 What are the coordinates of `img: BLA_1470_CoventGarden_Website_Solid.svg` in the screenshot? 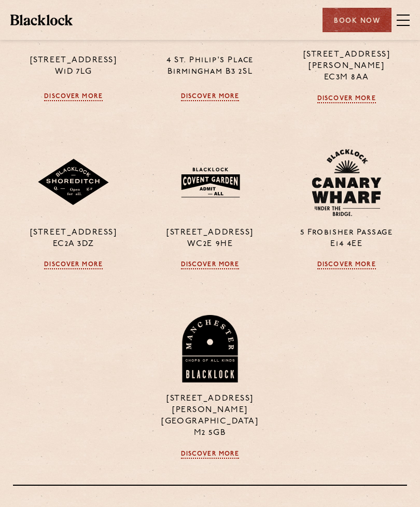 It's located at (210, 183).